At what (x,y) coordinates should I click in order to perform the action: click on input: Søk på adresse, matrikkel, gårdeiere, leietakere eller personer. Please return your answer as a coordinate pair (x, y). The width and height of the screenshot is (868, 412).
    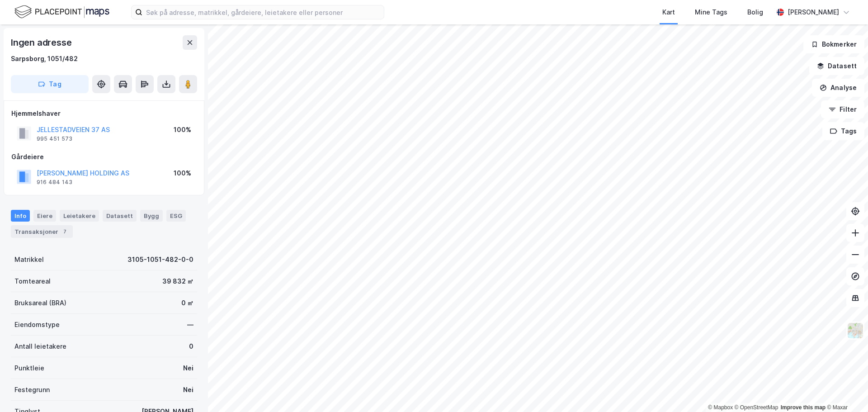
    Looking at the image, I should click on (263, 12).